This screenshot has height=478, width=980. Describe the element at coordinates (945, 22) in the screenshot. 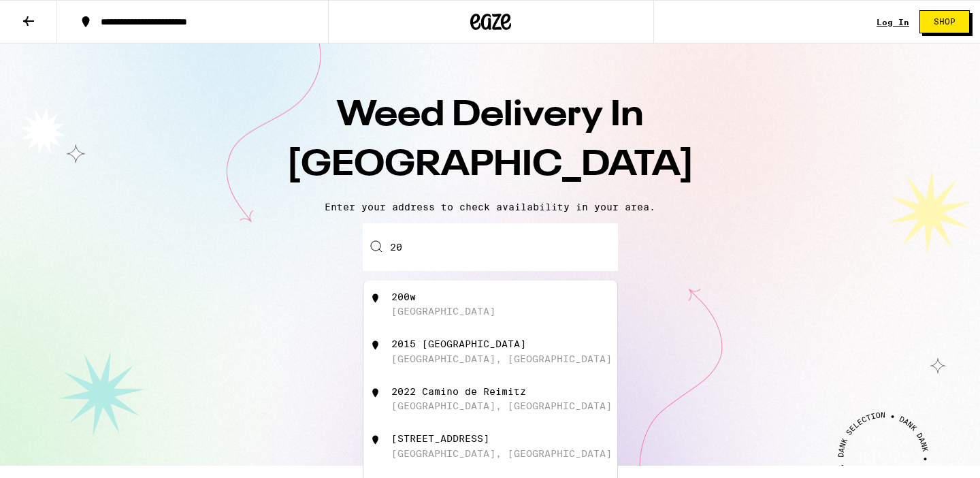

I see `button: Shop` at that location.